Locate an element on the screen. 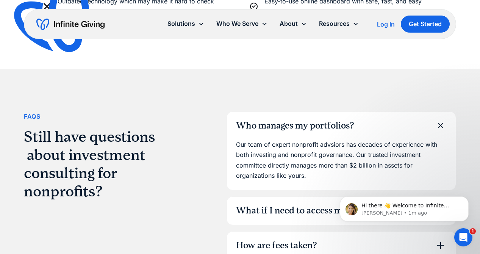  div: How are fees taken? is located at coordinates (277, 246).